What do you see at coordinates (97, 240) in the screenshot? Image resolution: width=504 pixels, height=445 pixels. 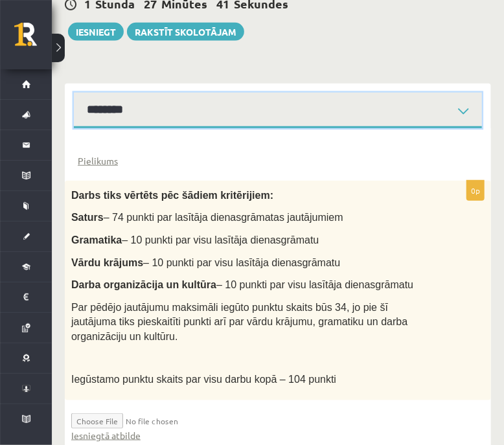 I see `span: Gramatika` at bounding box center [97, 240].